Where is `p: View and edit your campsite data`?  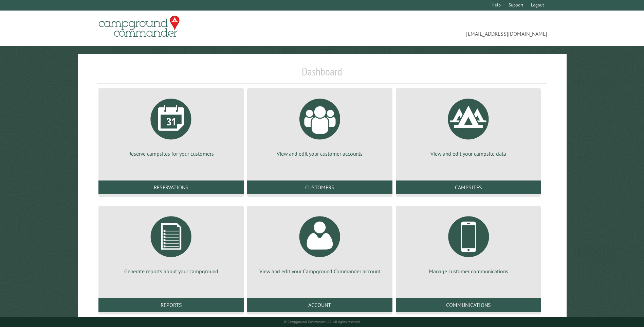 p: View and edit your campsite data is located at coordinates (468, 154).